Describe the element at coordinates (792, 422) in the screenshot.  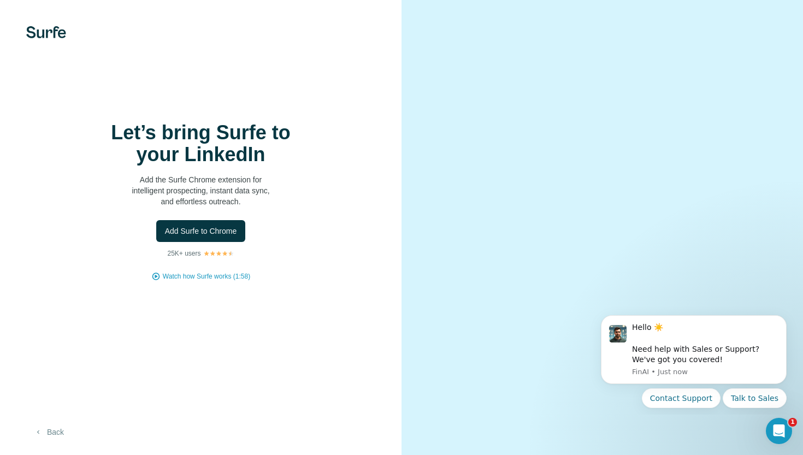
I see `span: 1` at that location.